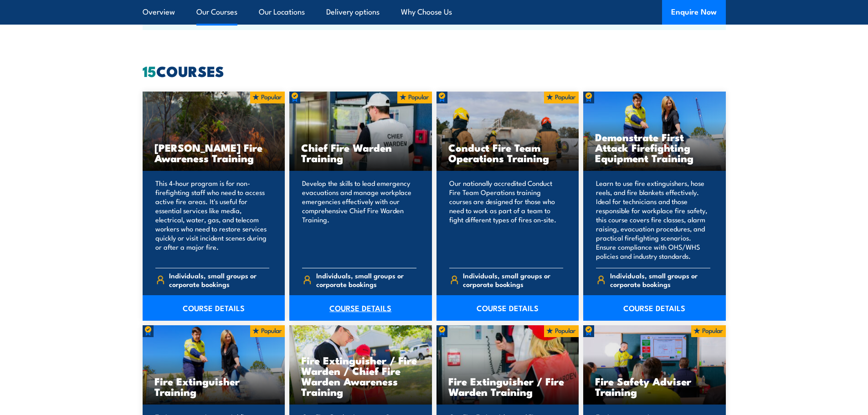 This screenshot has height=415, width=868. Describe the element at coordinates (361, 376) in the screenshot. I see `h3: Fire Extinguisher / Fire Warden / Chief Fire Warden Awareness Training` at that location.